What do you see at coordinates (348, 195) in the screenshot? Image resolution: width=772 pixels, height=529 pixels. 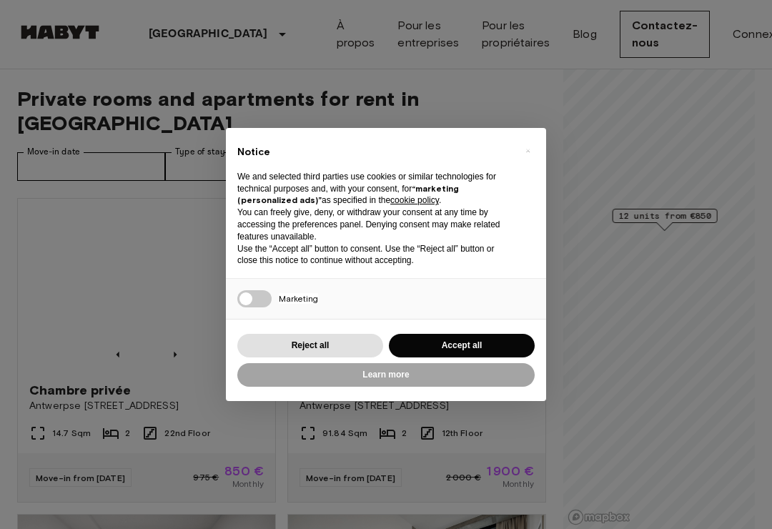 I see `strong: “marketing (personalized ads)”` at bounding box center [348, 195].